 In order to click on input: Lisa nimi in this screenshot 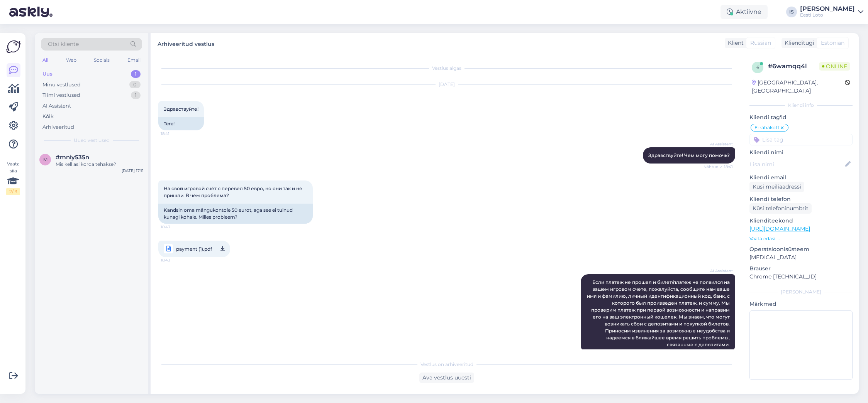, I will do `click(796, 165)`.